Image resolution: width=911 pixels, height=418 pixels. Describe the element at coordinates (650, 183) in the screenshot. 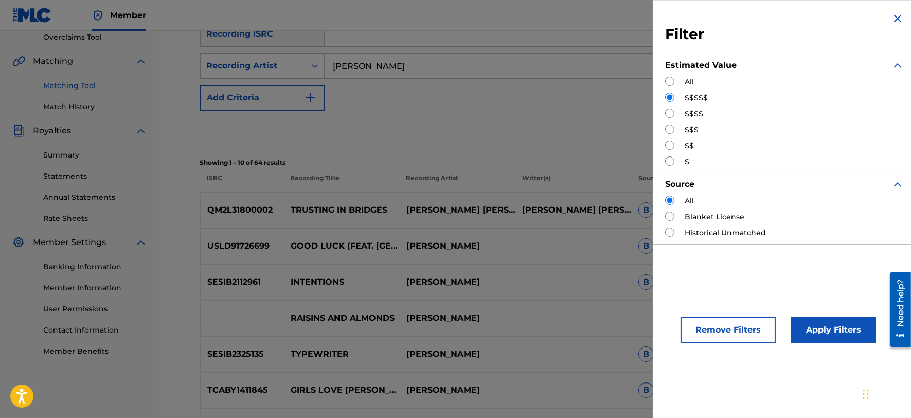

I see `p: Source` at that location.